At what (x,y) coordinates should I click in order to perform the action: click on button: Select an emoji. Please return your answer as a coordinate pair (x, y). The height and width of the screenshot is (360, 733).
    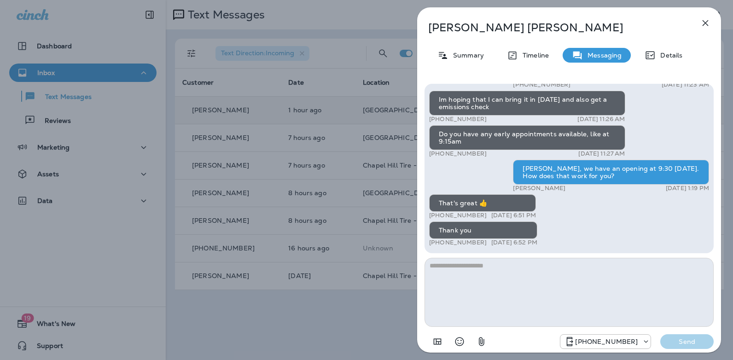
    Looking at the image, I should click on (459, 341).